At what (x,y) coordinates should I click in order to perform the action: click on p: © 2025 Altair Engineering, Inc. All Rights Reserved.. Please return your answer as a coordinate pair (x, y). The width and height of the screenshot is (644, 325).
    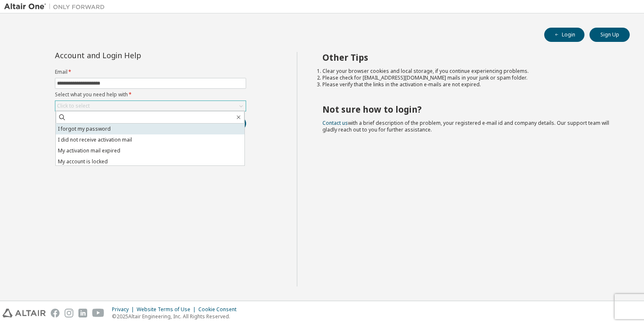
    Looking at the image, I should click on (176, 316).